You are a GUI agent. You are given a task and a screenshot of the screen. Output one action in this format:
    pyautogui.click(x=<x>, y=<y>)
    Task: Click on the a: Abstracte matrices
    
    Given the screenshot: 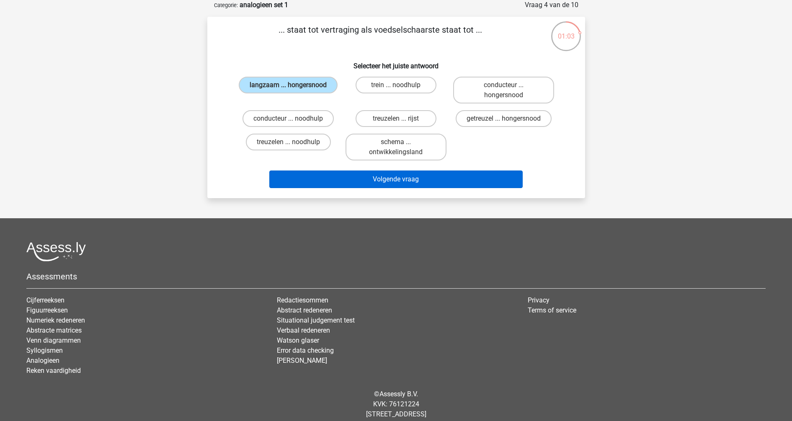 What is the action you would take?
    pyautogui.click(x=54, y=330)
    